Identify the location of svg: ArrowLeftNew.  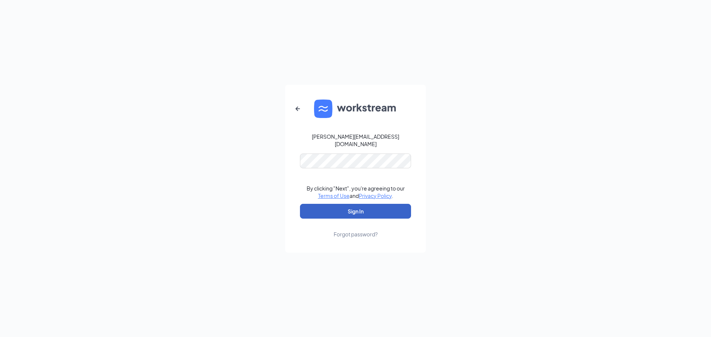
(298, 109).